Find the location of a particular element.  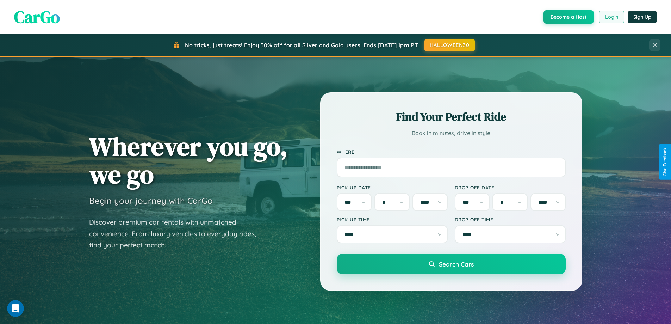

span: Search Cars is located at coordinates (456, 264).